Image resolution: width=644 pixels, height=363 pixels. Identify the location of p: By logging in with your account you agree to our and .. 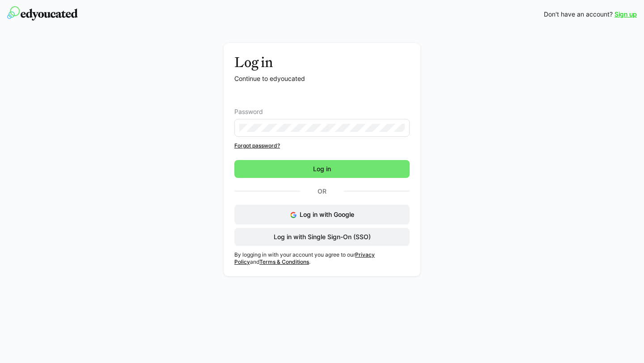
(322, 258).